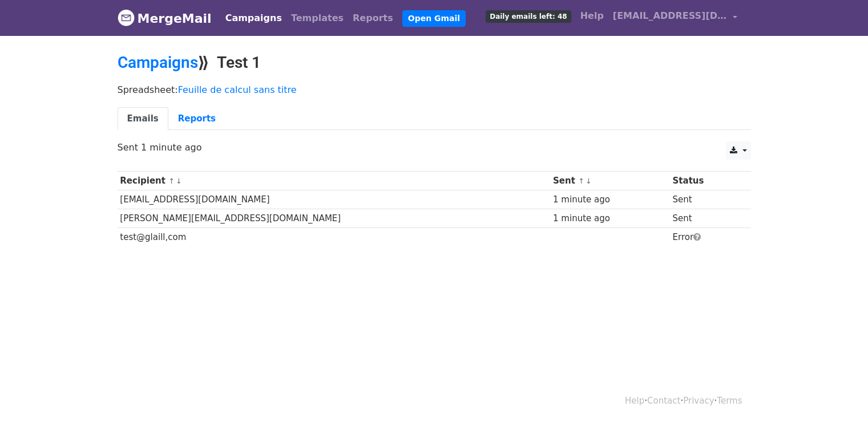 This screenshot has width=868, height=423. I want to click on th: Recipient, so click(334, 180).